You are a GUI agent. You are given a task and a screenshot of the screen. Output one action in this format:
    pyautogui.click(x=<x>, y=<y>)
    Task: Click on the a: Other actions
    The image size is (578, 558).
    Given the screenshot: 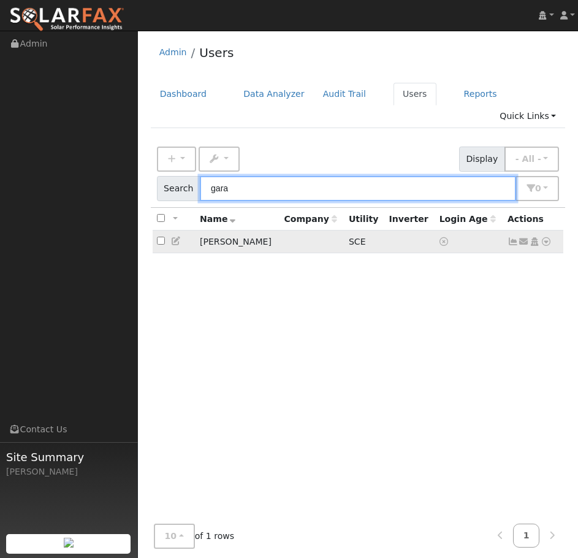 What is the action you would take?
    pyautogui.click(x=546, y=242)
    